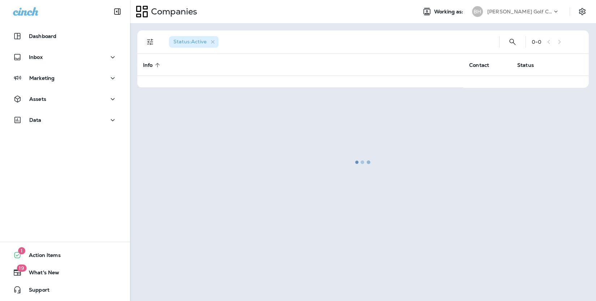 The height and width of the screenshot is (301, 596). I want to click on button: 19What's New, so click(65, 272).